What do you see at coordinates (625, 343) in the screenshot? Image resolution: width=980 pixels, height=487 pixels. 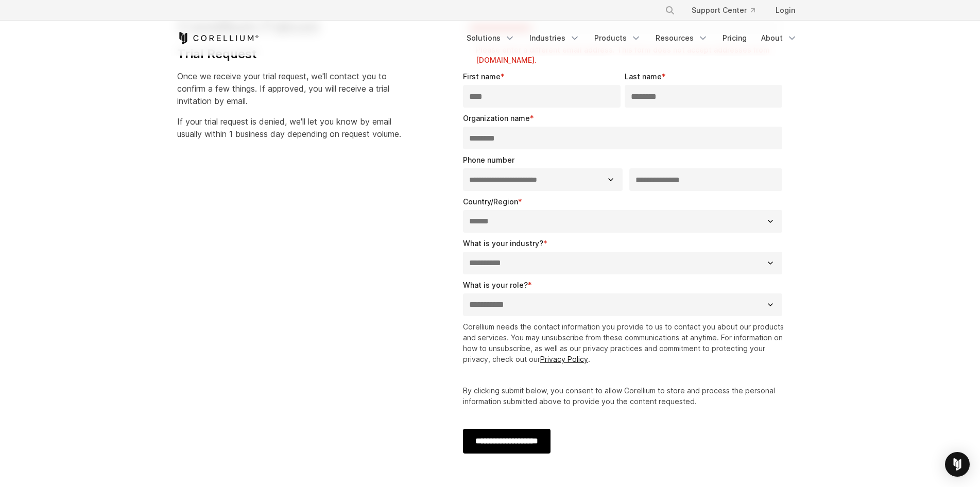 I see `p: Corellium needs the contact information you provide to us to contact you about our products and s...` at bounding box center [625, 343].